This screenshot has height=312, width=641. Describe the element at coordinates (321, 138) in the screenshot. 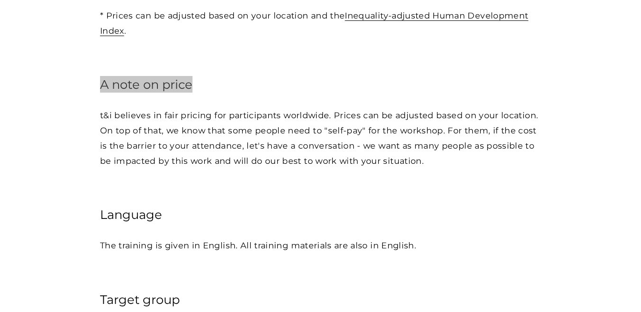

I see `p: t&i believes in fair pricing for participants worldwide. Prices can be adjusted based on your loc...` at that location.